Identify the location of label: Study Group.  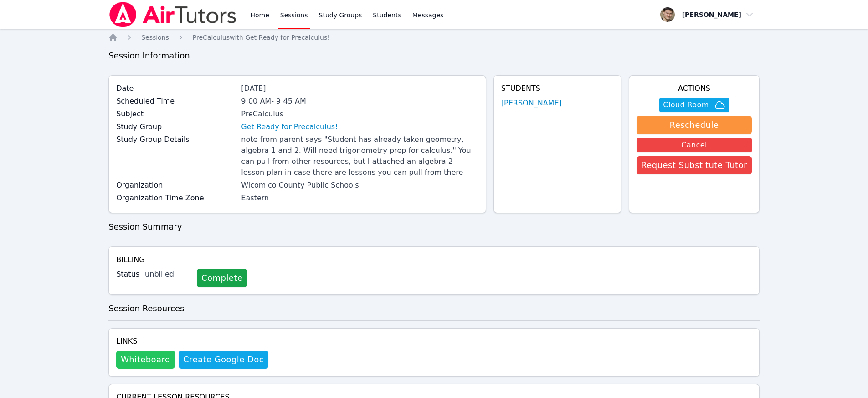
(176, 127).